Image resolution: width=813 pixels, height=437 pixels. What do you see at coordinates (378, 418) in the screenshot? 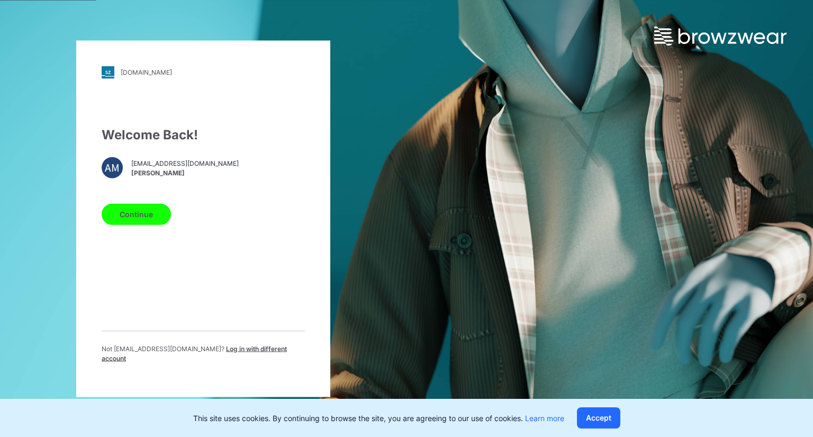
I see `p: This site uses cookies. By continuing to browse the site, you are agreeing to our use of cookies.` at bounding box center [378, 418].